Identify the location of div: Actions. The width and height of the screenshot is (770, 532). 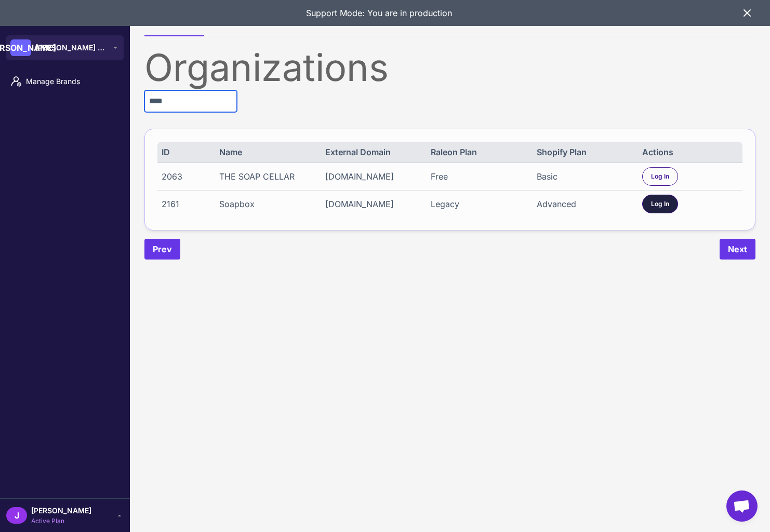
(690, 152).